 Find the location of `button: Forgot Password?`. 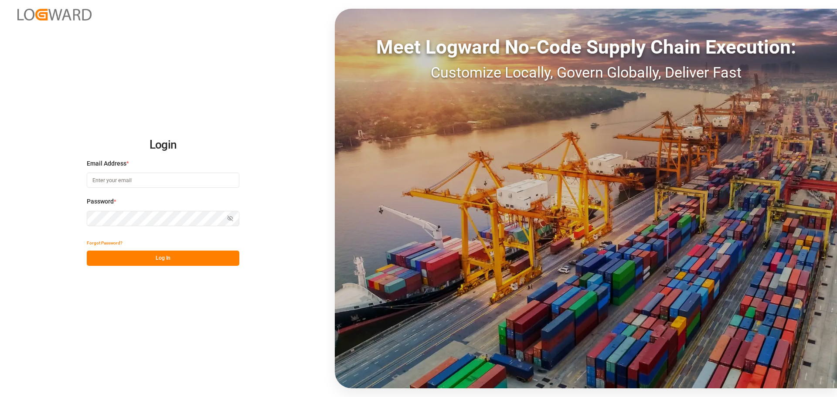

button: Forgot Password? is located at coordinates (105, 243).